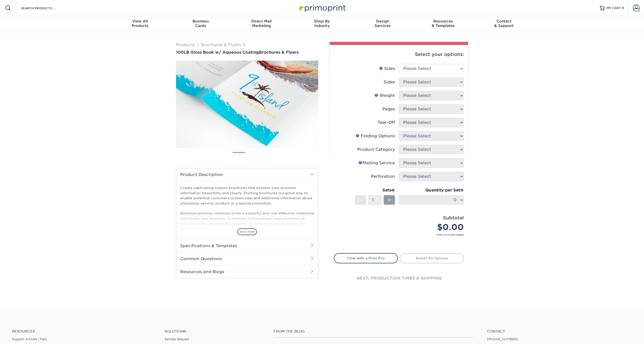 The height and width of the screenshot is (344, 644). What do you see at coordinates (201, 24) in the screenshot?
I see `a: BusinessCards` at bounding box center [201, 24].